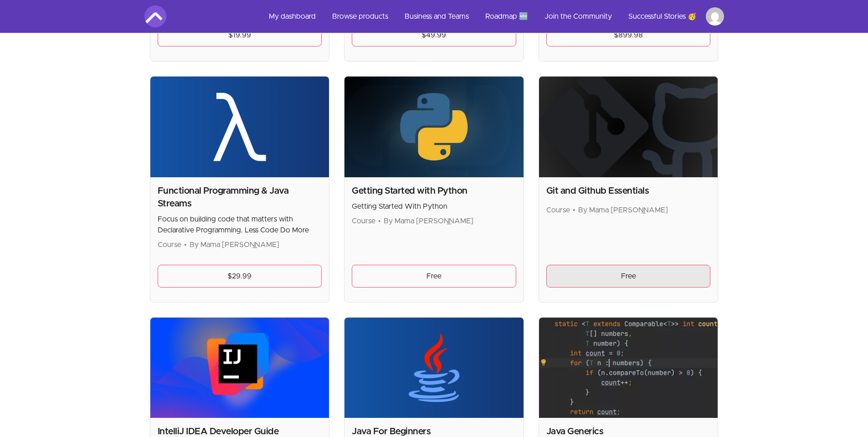 The height and width of the screenshot is (437, 868). What do you see at coordinates (434, 368) in the screenshot?
I see `img: Product image for Java For Beginners` at bounding box center [434, 368].